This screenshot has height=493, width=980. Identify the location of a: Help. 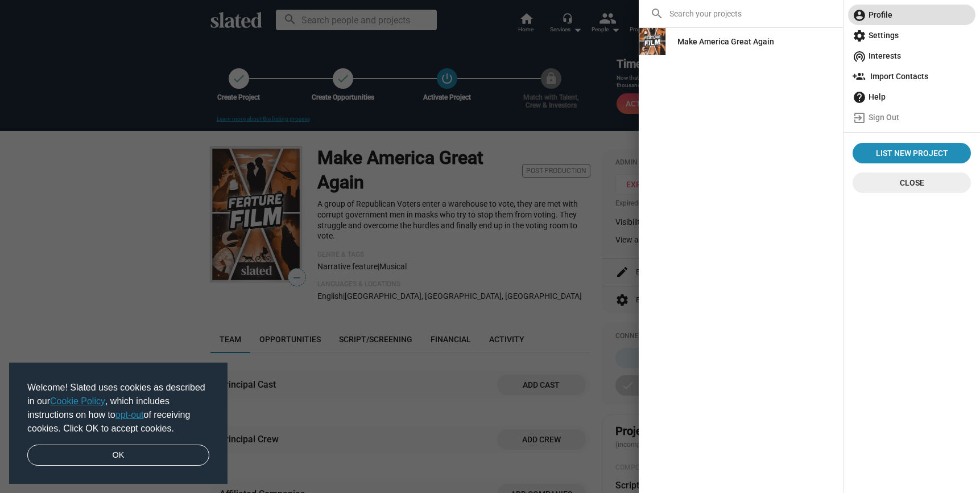
(912, 97).